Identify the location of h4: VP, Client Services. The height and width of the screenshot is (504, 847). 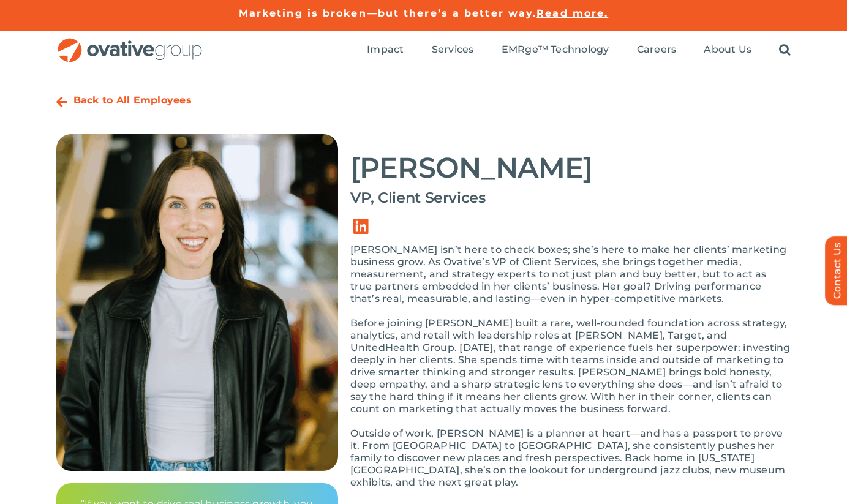
(571, 198).